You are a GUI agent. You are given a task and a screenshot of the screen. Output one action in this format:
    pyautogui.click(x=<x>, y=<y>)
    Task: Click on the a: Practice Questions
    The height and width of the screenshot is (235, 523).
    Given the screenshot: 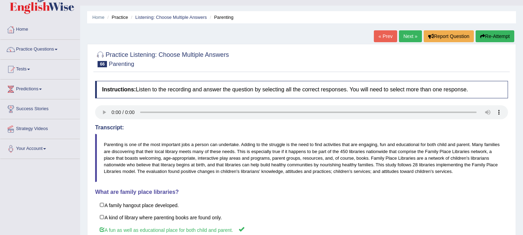 What is the action you would take?
    pyautogui.click(x=40, y=48)
    